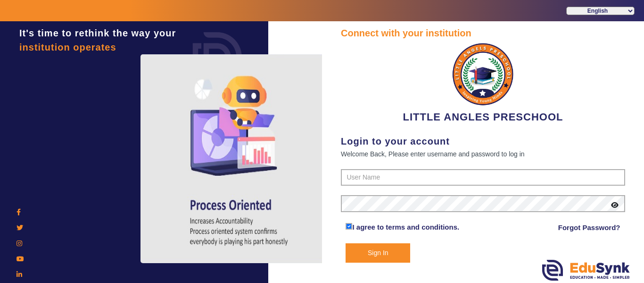 The height and width of the screenshot is (283, 644). I want to click on div: Connect with your institution, so click(483, 33).